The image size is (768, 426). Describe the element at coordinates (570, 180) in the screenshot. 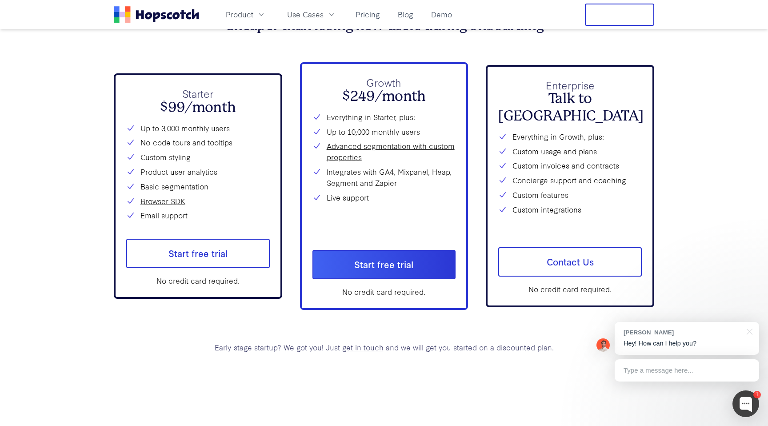

I see `li: Concierge support and coaching` at that location.